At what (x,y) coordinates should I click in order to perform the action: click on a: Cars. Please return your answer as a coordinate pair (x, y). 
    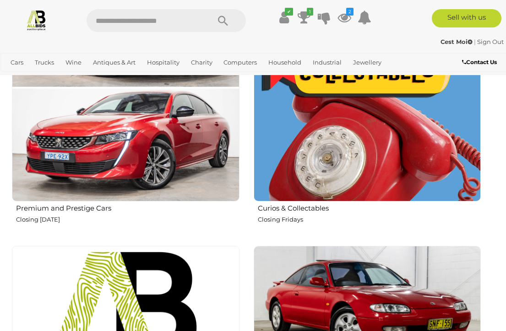
    Looking at the image, I should click on (17, 62).